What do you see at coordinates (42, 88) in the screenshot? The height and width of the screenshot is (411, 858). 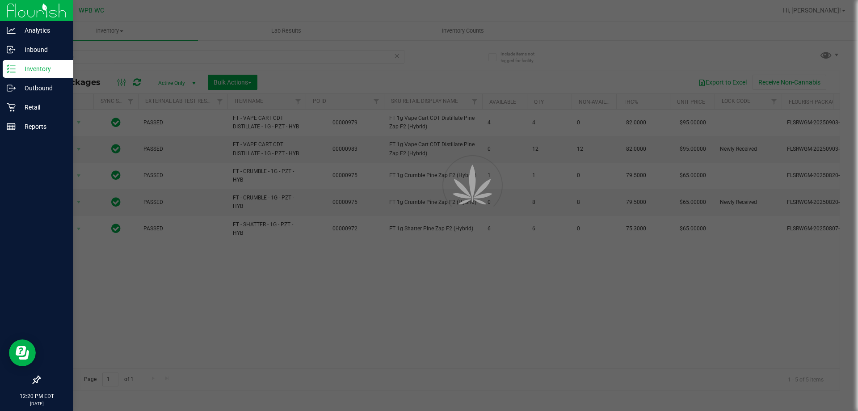 I see `p: Outbound` at bounding box center [42, 88].